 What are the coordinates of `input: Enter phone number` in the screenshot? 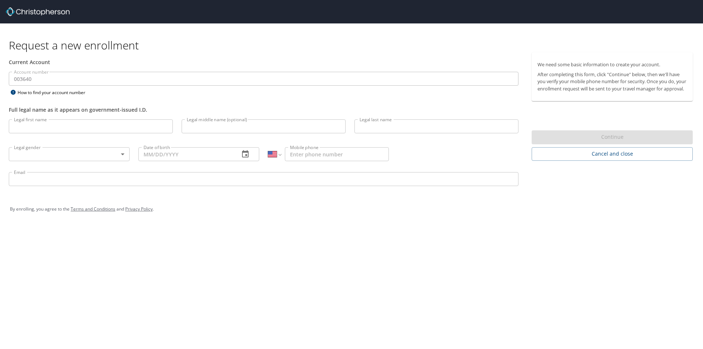 It's located at (337, 154).